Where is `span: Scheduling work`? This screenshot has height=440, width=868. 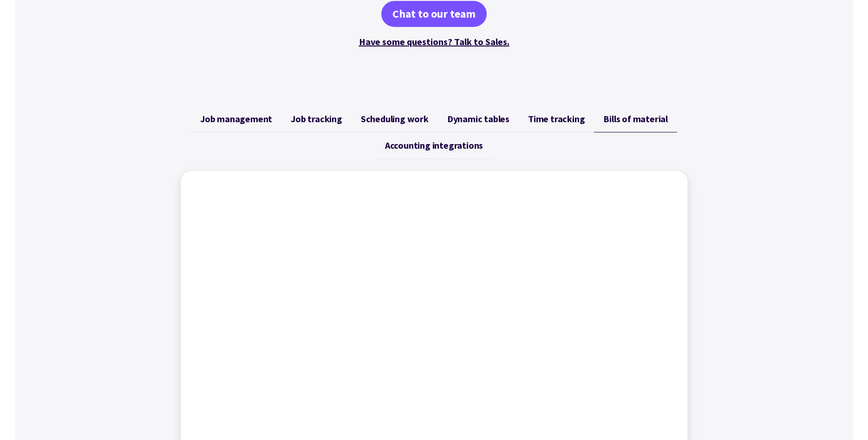 span: Scheduling work is located at coordinates (395, 119).